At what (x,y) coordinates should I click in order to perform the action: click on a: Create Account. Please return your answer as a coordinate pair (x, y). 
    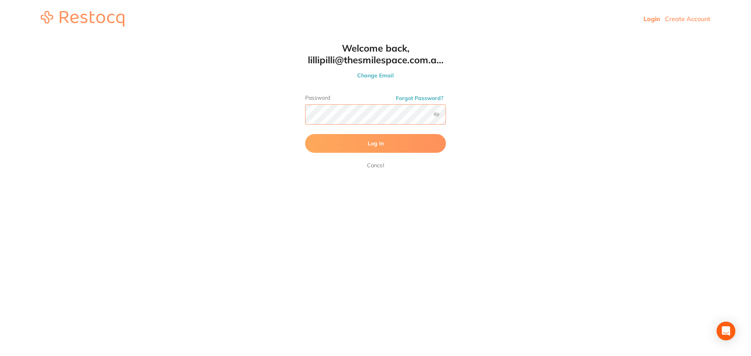
    Looking at the image, I should click on (687, 19).